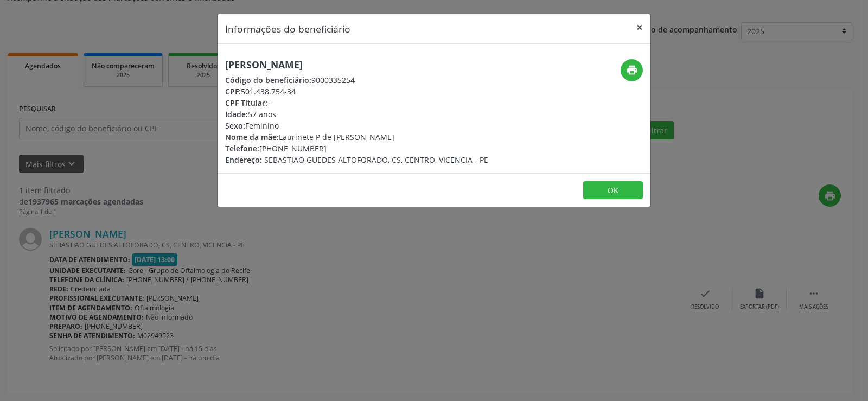 This screenshot has height=401, width=868. What do you see at coordinates (356, 114) in the screenshot?
I see `div: 57 anos` at bounding box center [356, 114].